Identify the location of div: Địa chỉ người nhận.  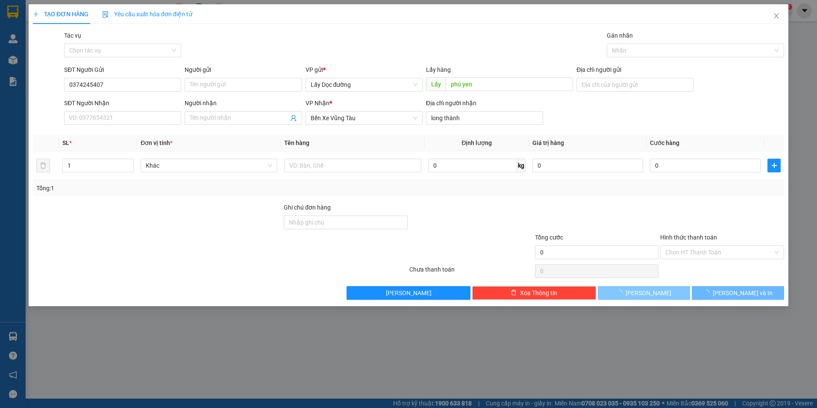
(485, 103).